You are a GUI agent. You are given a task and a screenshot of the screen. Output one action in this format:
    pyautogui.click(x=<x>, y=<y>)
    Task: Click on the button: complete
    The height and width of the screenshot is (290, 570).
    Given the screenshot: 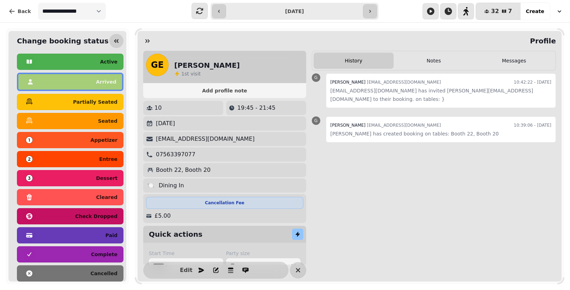 What is the action you would take?
    pyautogui.click(x=70, y=254)
    